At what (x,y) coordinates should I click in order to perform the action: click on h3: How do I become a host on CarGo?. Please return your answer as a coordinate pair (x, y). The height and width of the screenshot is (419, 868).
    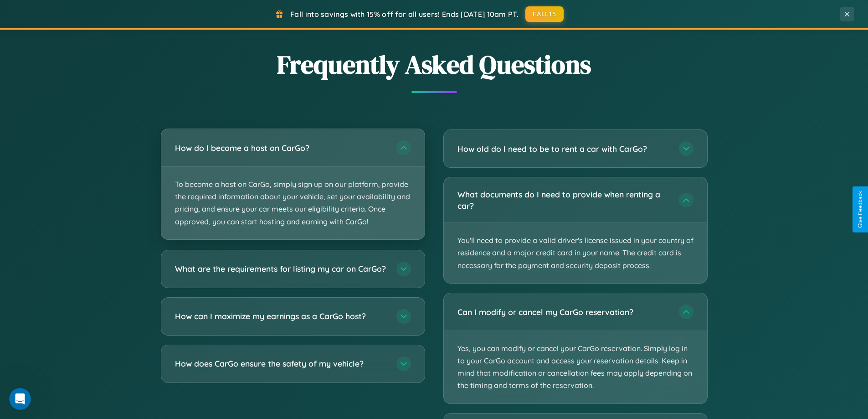
    Looking at the image, I should click on (281, 147).